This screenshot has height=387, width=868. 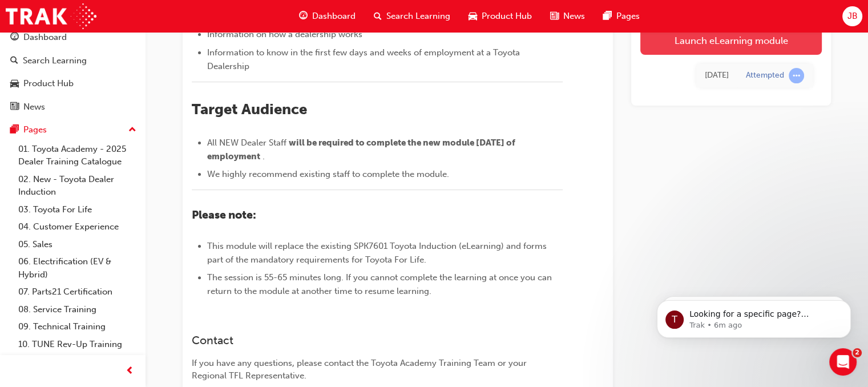 I want to click on div: Search Learning, so click(x=55, y=61).